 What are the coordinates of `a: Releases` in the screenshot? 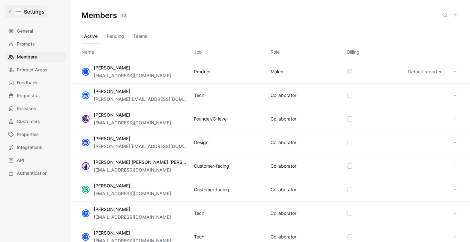 It's located at (36, 109).